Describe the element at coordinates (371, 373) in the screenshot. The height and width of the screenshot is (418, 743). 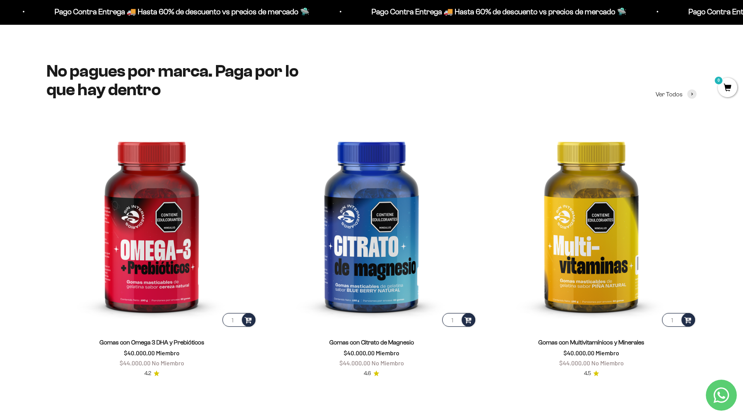
I see `a: 4.64.6 de 5.0 estrellas` at that location.